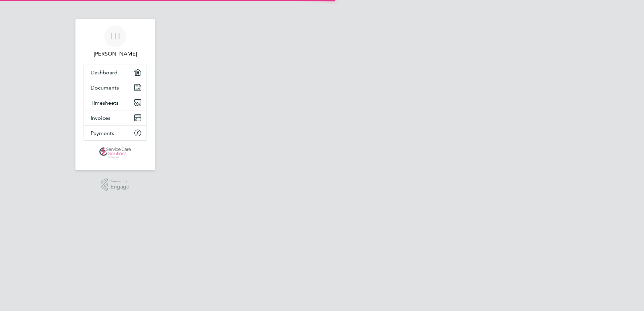 The width and height of the screenshot is (644, 311). I want to click on a: Timesheets, so click(115, 103).